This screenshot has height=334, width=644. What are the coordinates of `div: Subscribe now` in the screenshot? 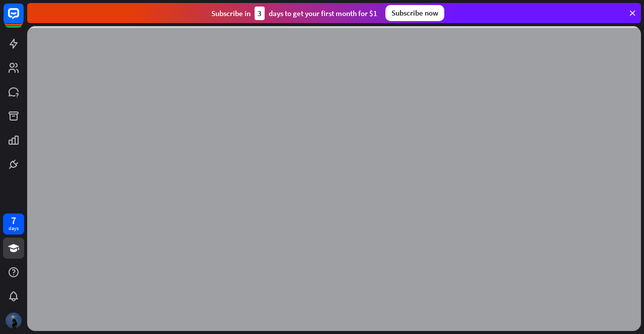 It's located at (415, 13).